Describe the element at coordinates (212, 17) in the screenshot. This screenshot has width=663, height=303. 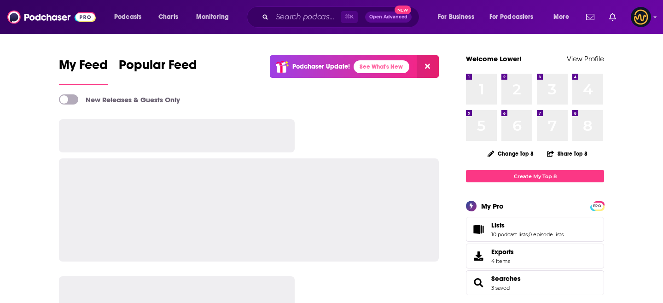
I see `span: Monitoring` at that location.